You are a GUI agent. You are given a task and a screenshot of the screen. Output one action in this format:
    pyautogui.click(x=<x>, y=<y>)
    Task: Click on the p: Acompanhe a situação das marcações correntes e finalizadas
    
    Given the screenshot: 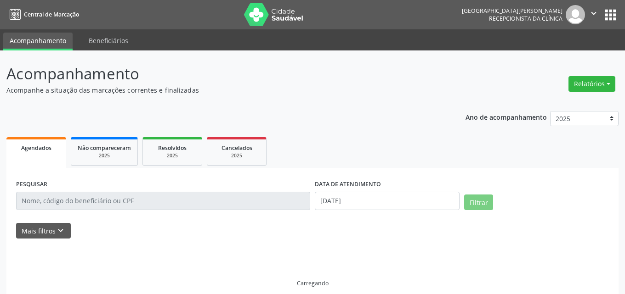 What is the action you would take?
    pyautogui.click(x=221, y=90)
    